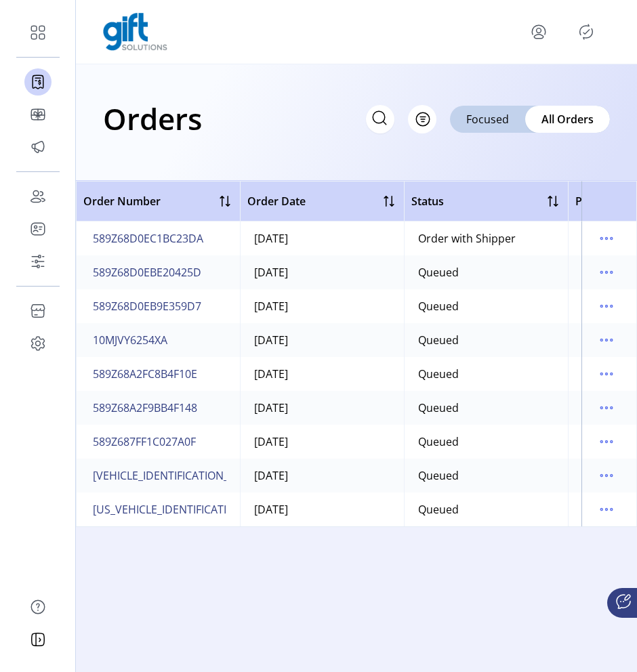 This screenshot has height=672, width=637. I want to click on button: 589Z68D0EBE20425D, so click(147, 272).